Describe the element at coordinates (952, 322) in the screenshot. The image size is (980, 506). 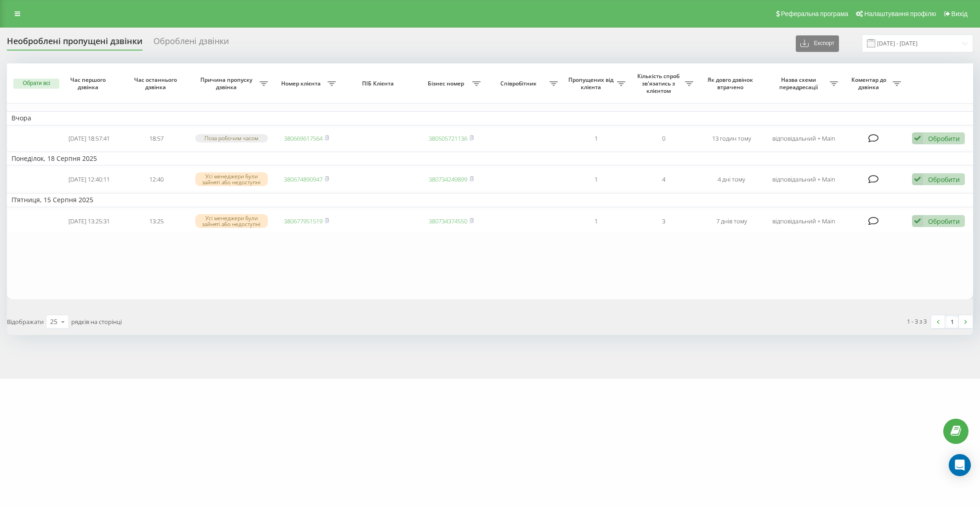
I see `a: 1` at that location.